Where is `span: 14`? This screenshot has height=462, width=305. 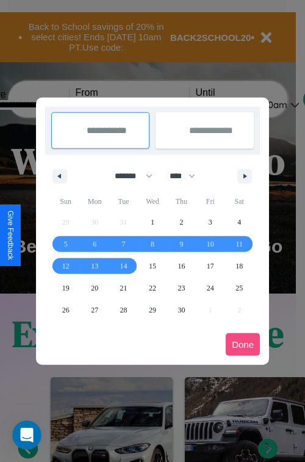 span: 14 is located at coordinates (124, 266).